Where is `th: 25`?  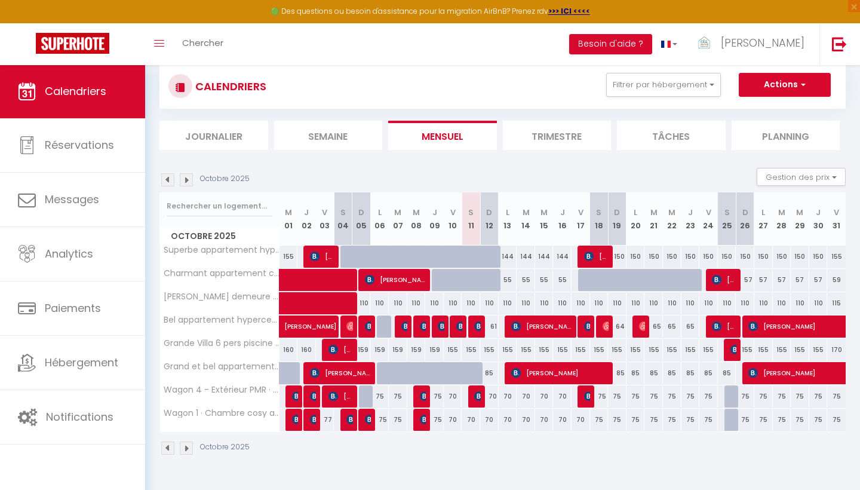
th: 25 is located at coordinates (727, 219).